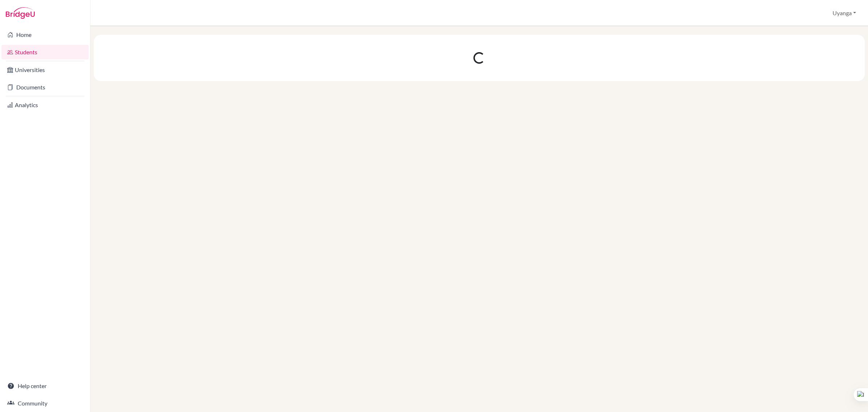 This screenshot has width=868, height=412. What do you see at coordinates (45, 52) in the screenshot?
I see `a: Students` at bounding box center [45, 52].